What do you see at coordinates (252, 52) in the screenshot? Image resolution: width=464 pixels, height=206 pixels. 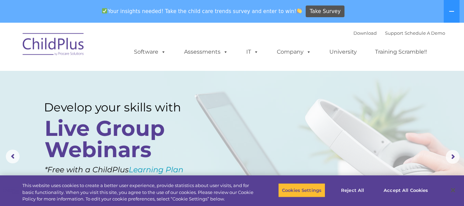 I see `a: IT` at bounding box center [252, 52].